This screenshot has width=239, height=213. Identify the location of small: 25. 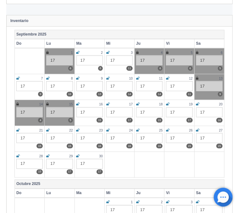
(160, 130).